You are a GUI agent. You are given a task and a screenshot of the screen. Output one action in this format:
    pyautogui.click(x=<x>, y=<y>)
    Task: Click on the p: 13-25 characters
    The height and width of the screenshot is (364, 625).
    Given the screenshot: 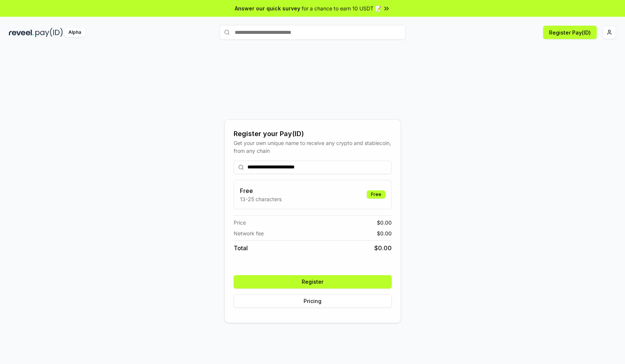 What is the action you would take?
    pyautogui.click(x=261, y=199)
    